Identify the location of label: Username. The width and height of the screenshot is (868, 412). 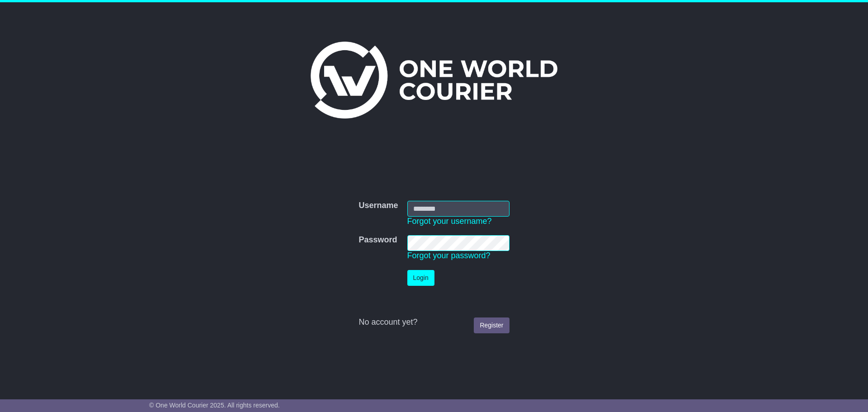
(378, 206).